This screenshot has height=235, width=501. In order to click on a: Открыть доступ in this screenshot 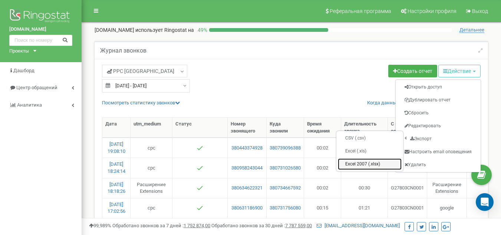, I will do `click(438, 87)`.